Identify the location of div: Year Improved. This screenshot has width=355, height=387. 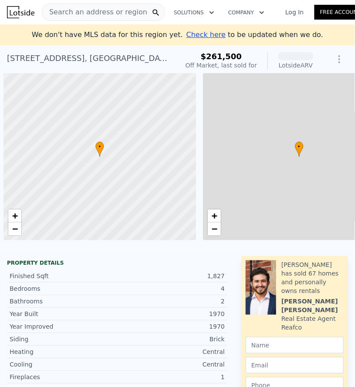
(63, 327).